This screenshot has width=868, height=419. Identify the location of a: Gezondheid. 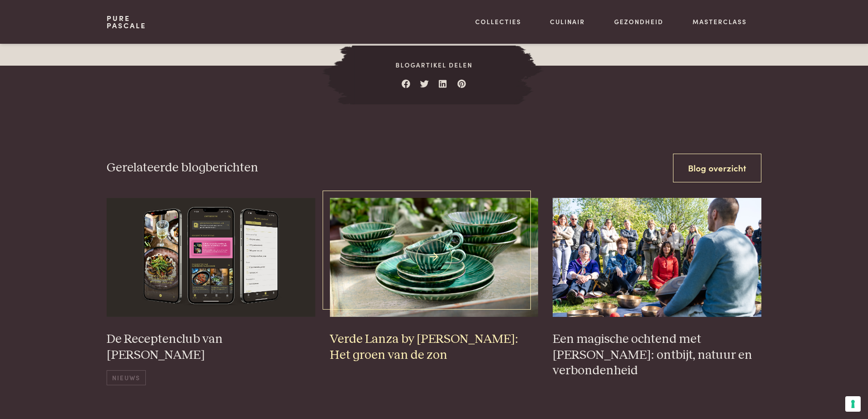
(639, 22).